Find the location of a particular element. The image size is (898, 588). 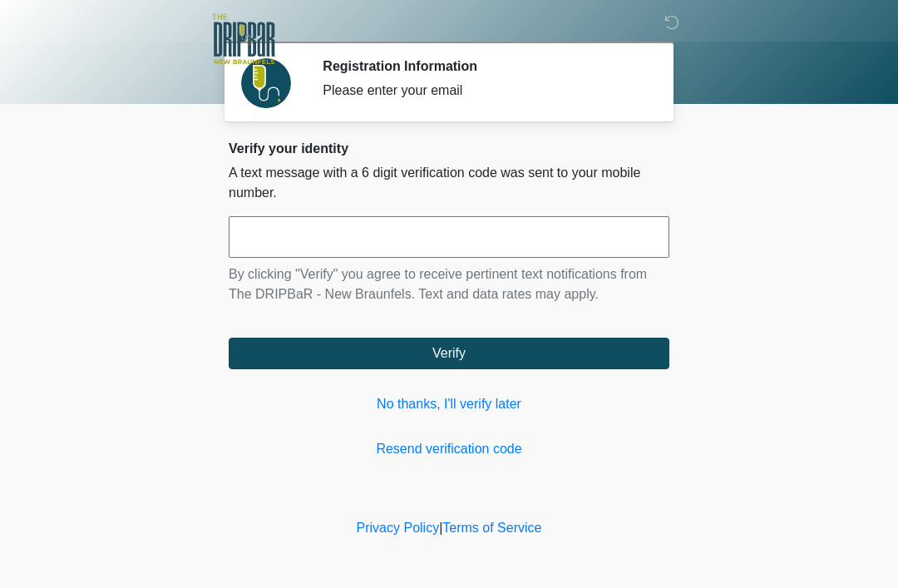

button: Verify is located at coordinates (449, 353).